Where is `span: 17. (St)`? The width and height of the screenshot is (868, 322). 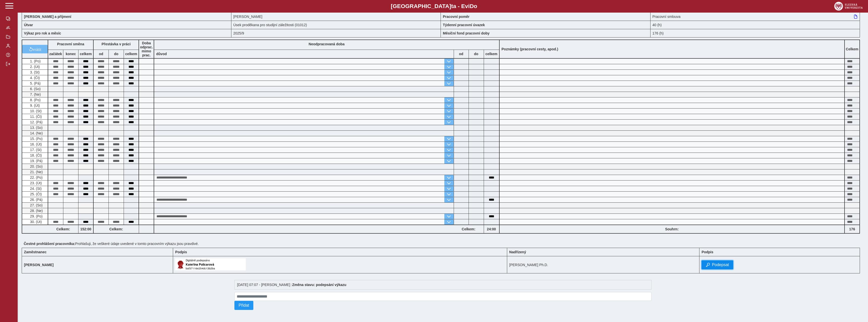
span: 17. (St) is located at coordinates (35, 150).